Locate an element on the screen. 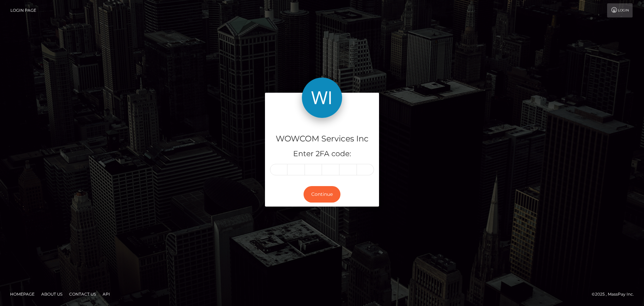 Image resolution: width=644 pixels, height=306 pixels. h5: Enter 2FA code: is located at coordinates (322, 154).